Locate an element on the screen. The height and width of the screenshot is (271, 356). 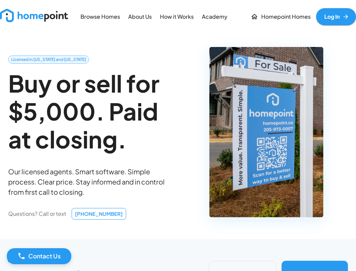
p: Our licensed agents. Smart software. Simple process. Clear price. Stay informed and in control fr... is located at coordinates (90, 182).